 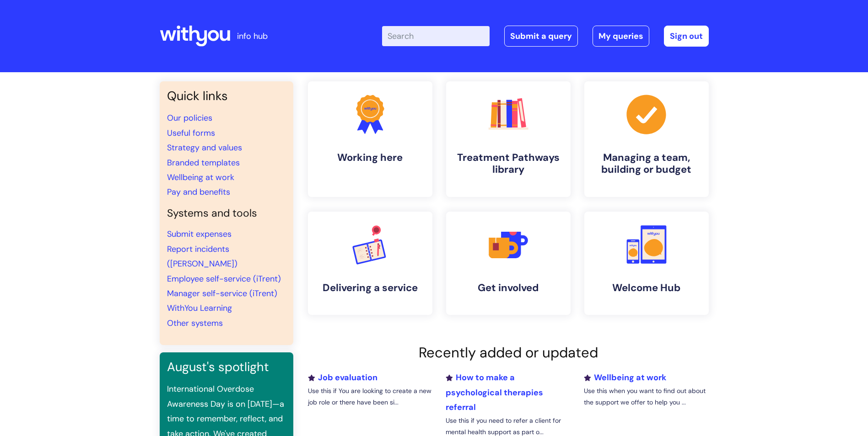 What do you see at coordinates (252, 36) in the screenshot?
I see `p: info hub` at bounding box center [252, 36].